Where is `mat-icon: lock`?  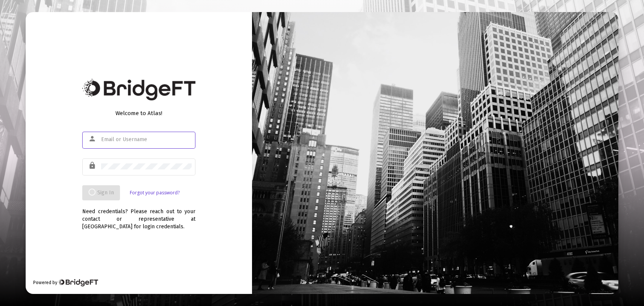
mat-icon: lock is located at coordinates (93, 166).